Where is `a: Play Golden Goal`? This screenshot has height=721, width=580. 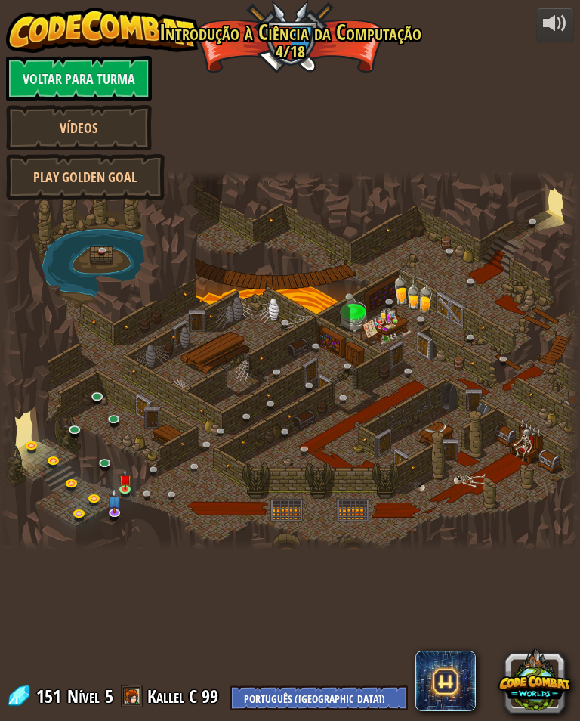
a: Play Golden Goal is located at coordinates (85, 177).